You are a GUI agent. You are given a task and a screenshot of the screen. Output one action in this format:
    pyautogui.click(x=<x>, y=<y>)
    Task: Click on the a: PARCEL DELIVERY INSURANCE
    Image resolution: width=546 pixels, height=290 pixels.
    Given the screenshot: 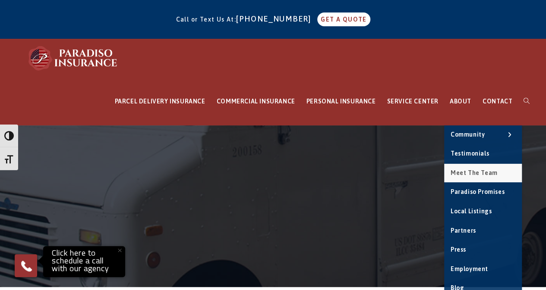 What is the action you would take?
    pyautogui.click(x=160, y=101)
    